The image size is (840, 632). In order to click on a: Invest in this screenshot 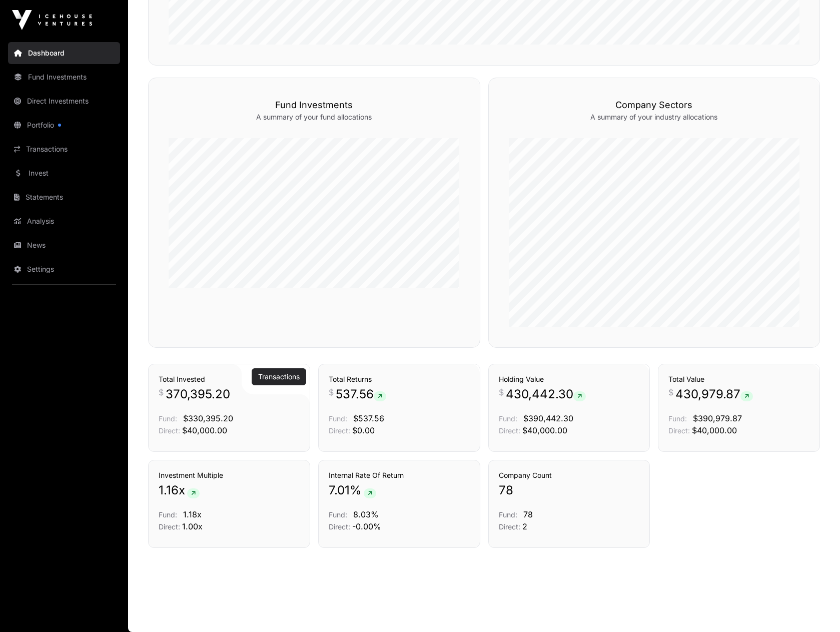, I will do `click(64, 173)`.